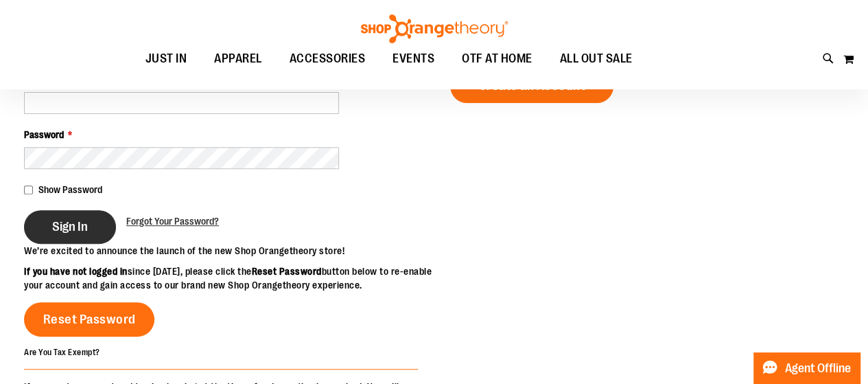  Describe the element at coordinates (229, 250) in the screenshot. I see `p: We’re excited to announce the launch of the new Shop Orangetheory store!` at that location.